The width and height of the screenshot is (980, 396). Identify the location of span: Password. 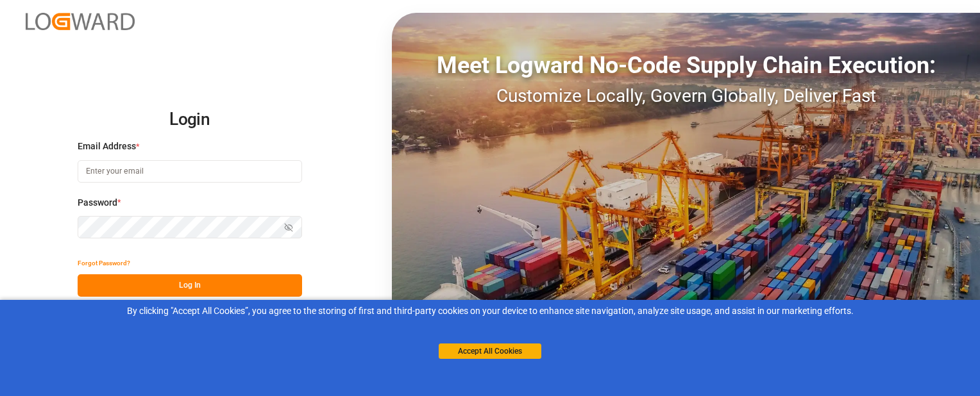
(97, 202).